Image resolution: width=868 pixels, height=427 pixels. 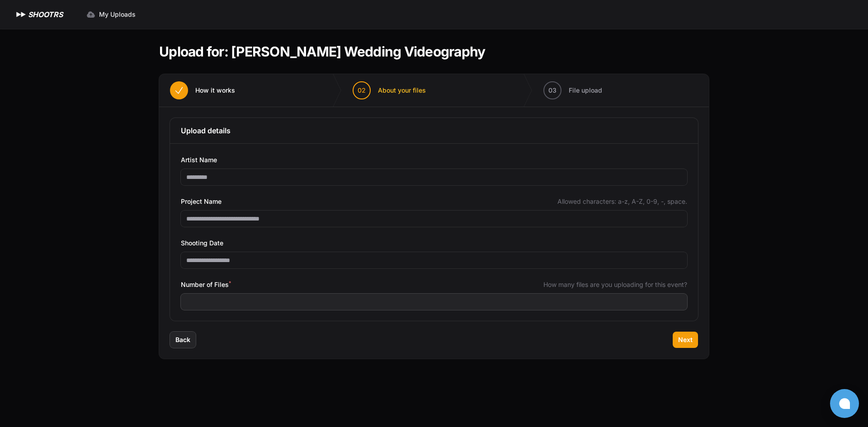 I want to click on span: 02, so click(x=362, y=91).